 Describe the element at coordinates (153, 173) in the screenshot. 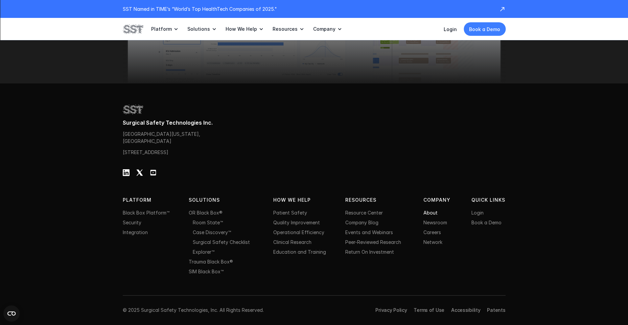

I see `img: Youtube Logo` at that location.